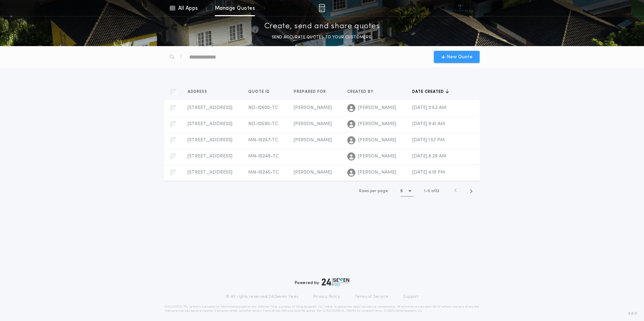 The width and height of the screenshot is (644, 321). I want to click on a: Support, so click(410, 297).